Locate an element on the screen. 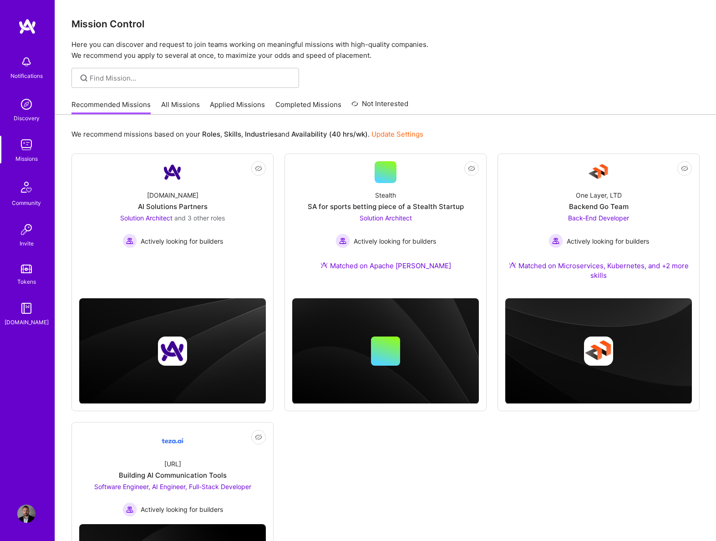 The image size is (716, 541). span: and 3 other roles is located at coordinates (199, 217).